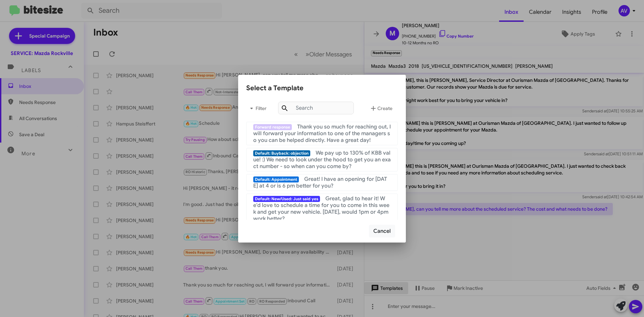 The width and height of the screenshot is (644, 317). I want to click on span: Default: Buyback: objection, so click(282, 154).